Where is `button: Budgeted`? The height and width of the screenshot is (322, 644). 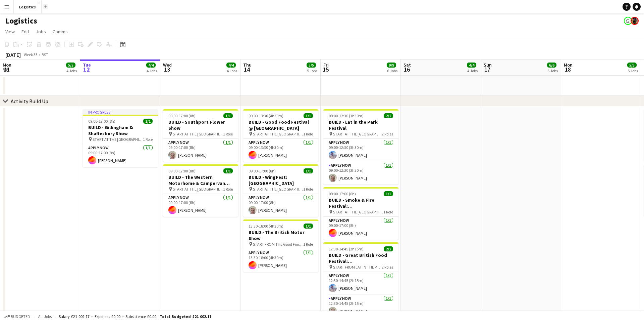 button: Budgeted is located at coordinates (17, 316).